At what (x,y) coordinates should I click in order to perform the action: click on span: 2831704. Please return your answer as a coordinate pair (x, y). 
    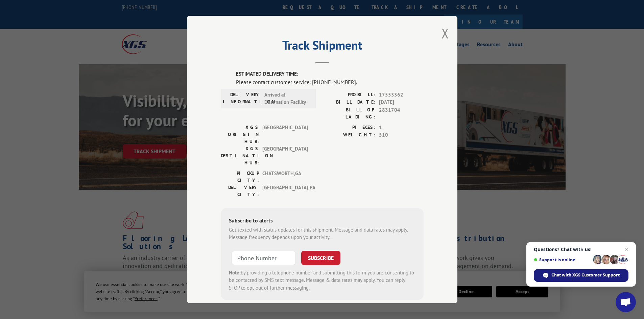
    Looking at the image, I should click on (401, 114).